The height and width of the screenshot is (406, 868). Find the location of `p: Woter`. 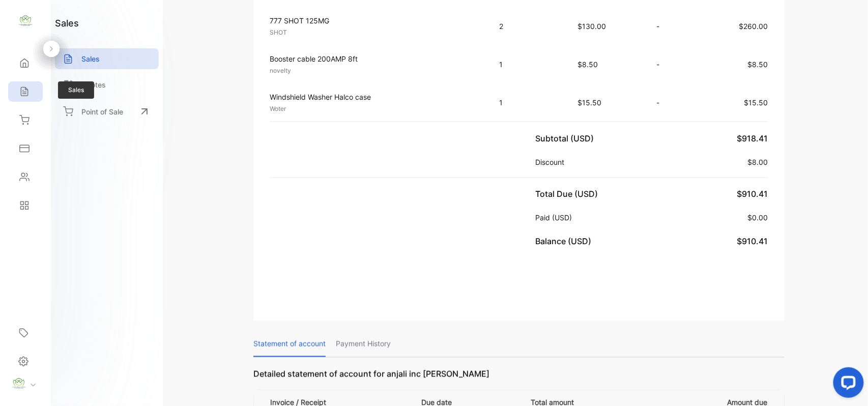

p: Woter is located at coordinates (375, 109).